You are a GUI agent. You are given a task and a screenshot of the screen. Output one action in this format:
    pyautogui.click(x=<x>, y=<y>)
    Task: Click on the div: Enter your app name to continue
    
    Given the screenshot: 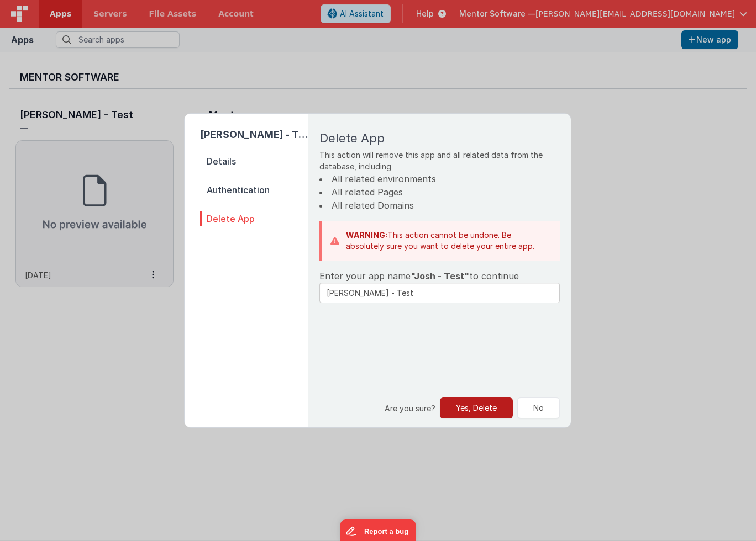 What is the action you would take?
    pyautogui.click(x=439, y=276)
    